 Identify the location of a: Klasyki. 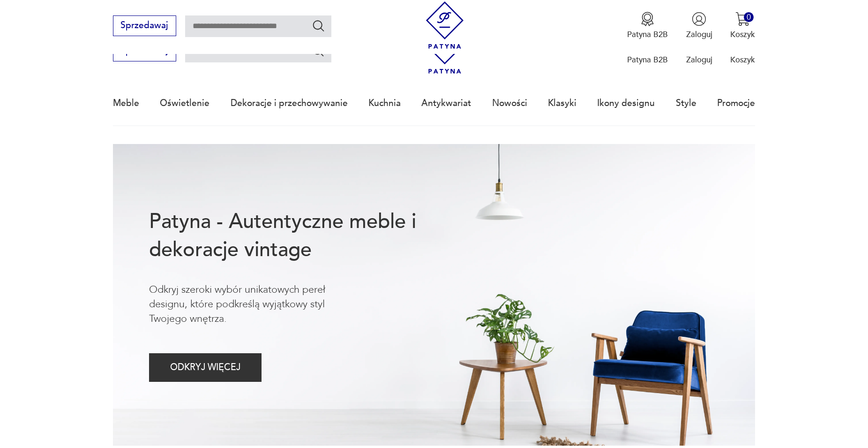
(562, 103).